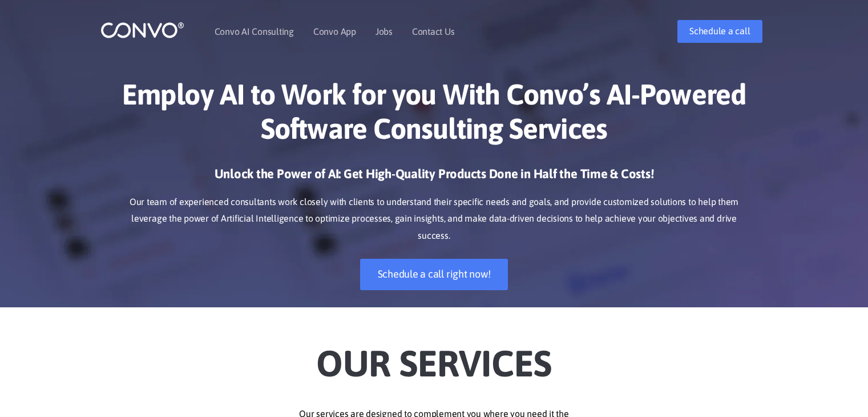 The height and width of the screenshot is (417, 868). Describe the element at coordinates (384, 31) in the screenshot. I see `a: Jobs` at that location.